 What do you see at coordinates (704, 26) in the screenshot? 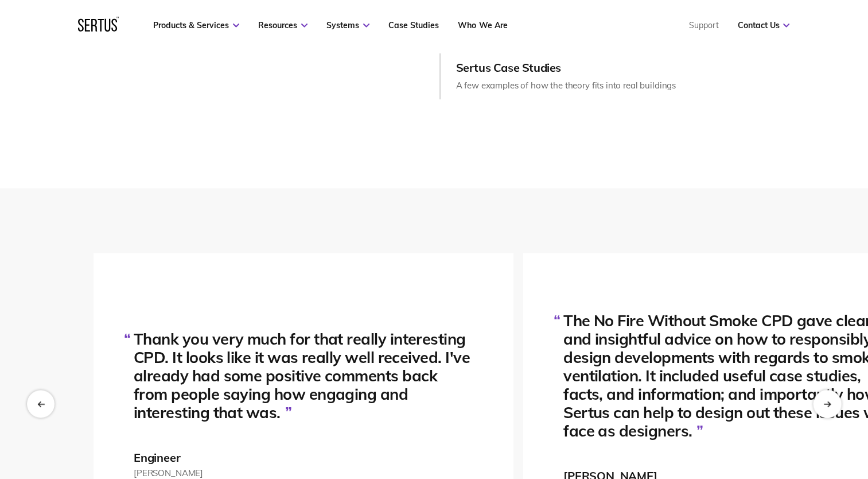
I see `a: Support` at bounding box center [704, 26].